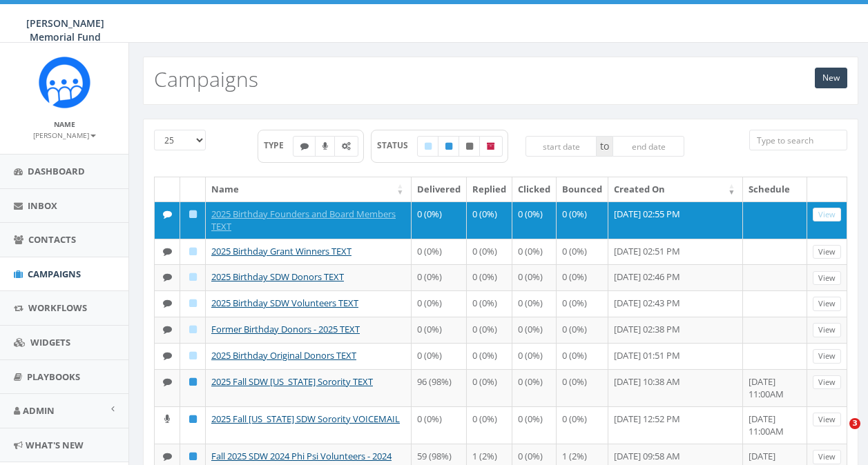 This screenshot has width=868, height=465. I want to click on label: Draft, so click(428, 146).